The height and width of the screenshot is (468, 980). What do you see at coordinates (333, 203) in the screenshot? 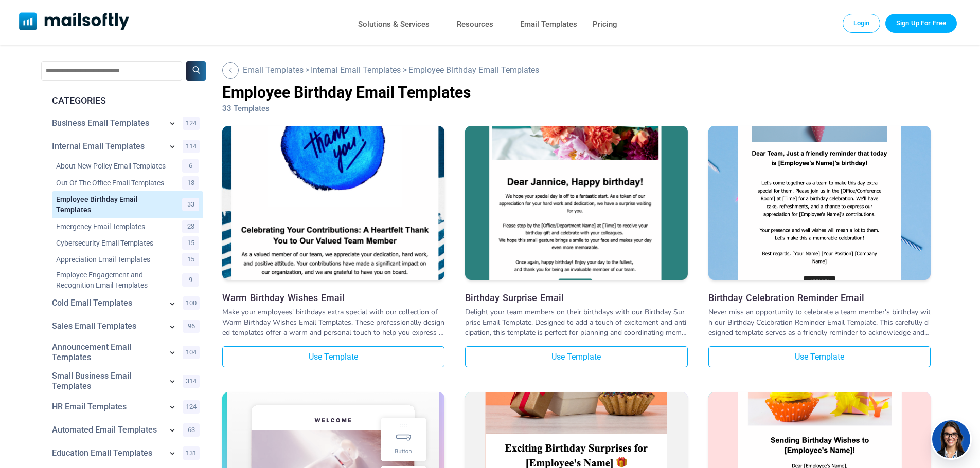
I see `img: Warm Birthday Wishes Email` at bounding box center [333, 203].